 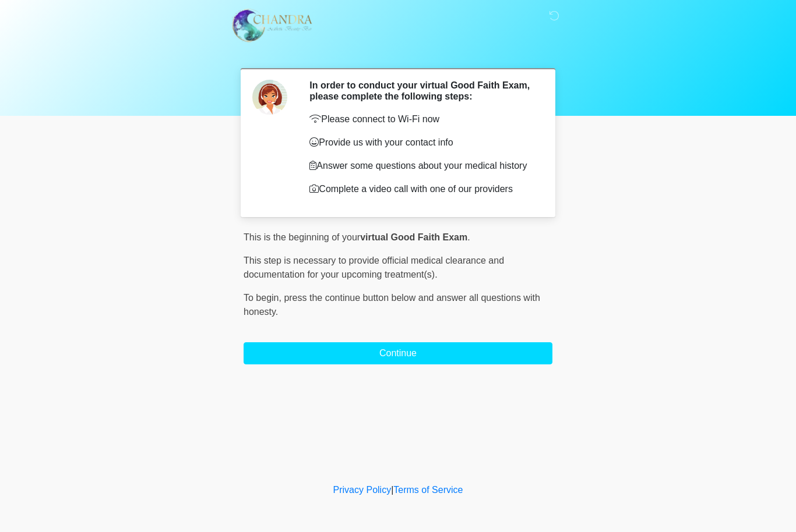 I want to click on span: This step is necessary to provide official medical clearance and documentation for your upcoming ..., so click(x=373, y=267).